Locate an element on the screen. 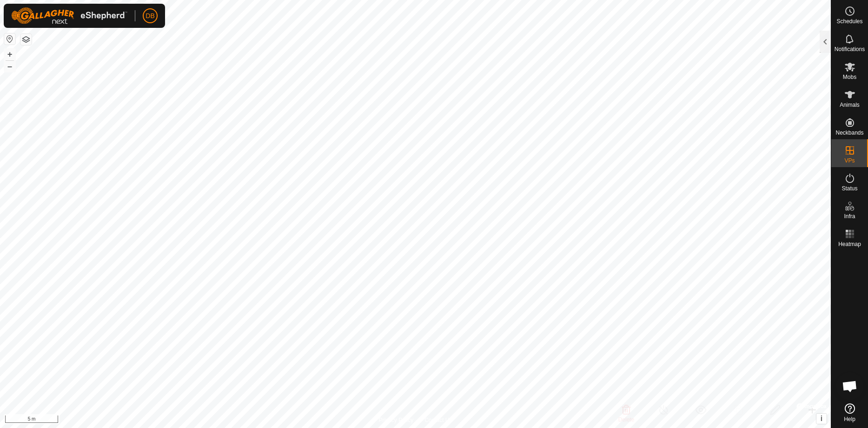  a: Contact Us is located at coordinates (438, 420).